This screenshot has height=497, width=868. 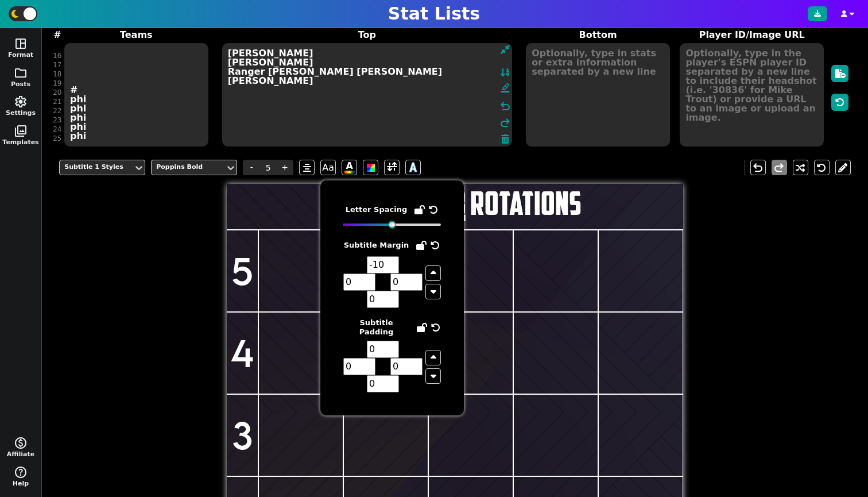 What do you see at coordinates (376, 245) in the screenshot?
I see `h5: Subtitle Margin` at bounding box center [376, 245].